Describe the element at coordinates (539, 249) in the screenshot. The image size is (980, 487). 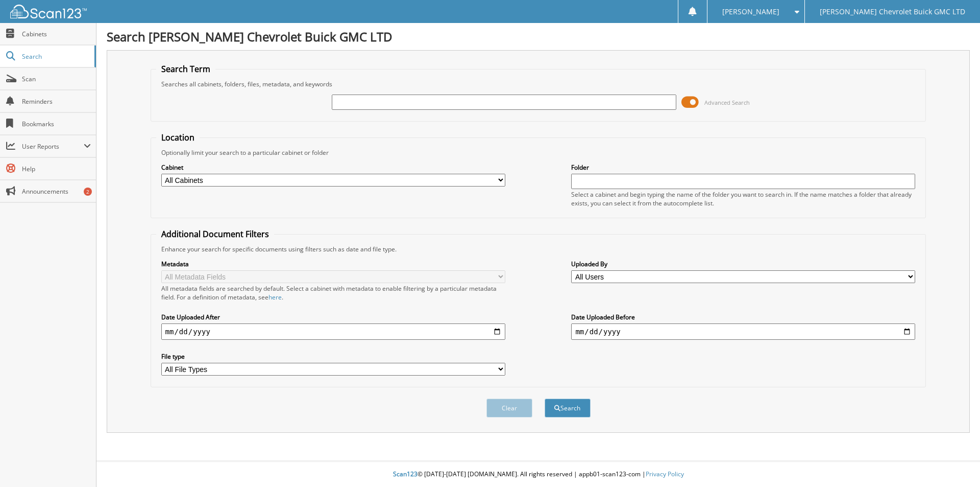
I see `div: Enhance your search for specific documents using filters such as date and file type.` at that location.